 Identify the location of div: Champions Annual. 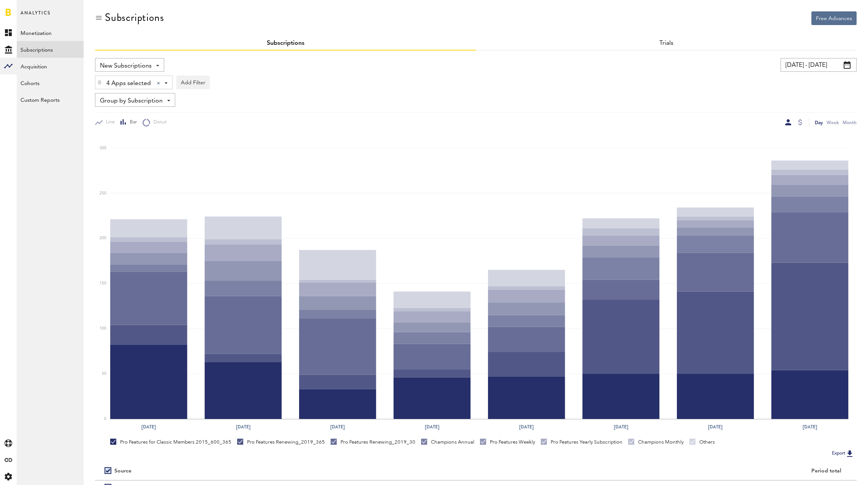
(448, 442).